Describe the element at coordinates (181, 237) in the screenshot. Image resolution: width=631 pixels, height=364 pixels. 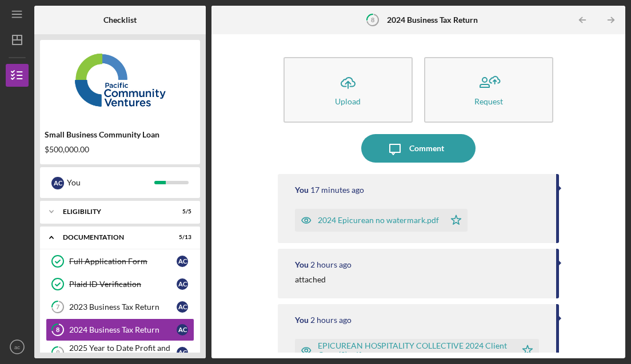
I see `div: 5 / 13` at that location.